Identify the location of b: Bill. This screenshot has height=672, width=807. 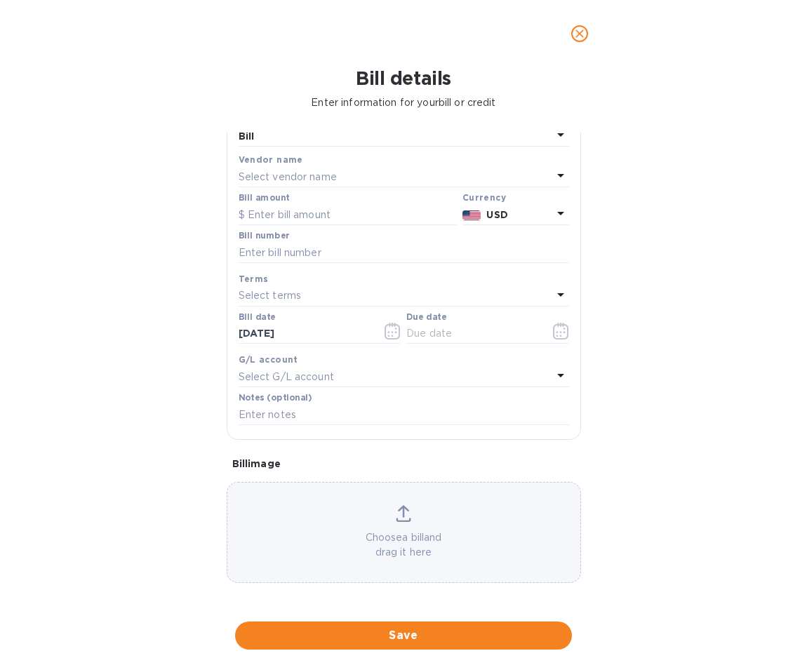
(246, 136).